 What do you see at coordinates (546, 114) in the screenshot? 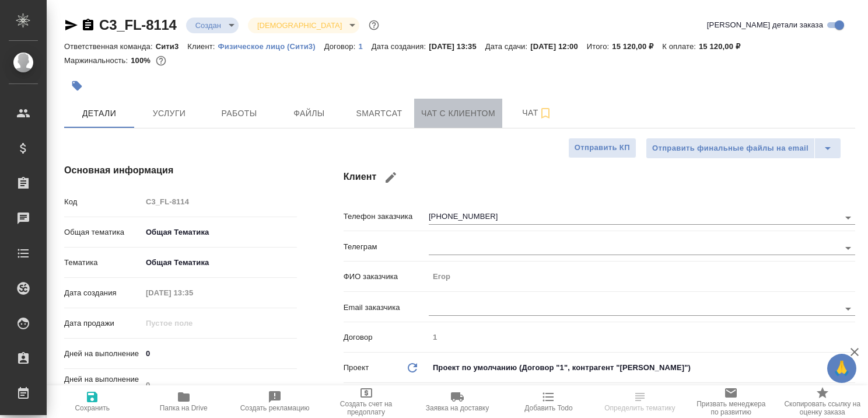
I see `svg: Подписаться` at bounding box center [546, 114].